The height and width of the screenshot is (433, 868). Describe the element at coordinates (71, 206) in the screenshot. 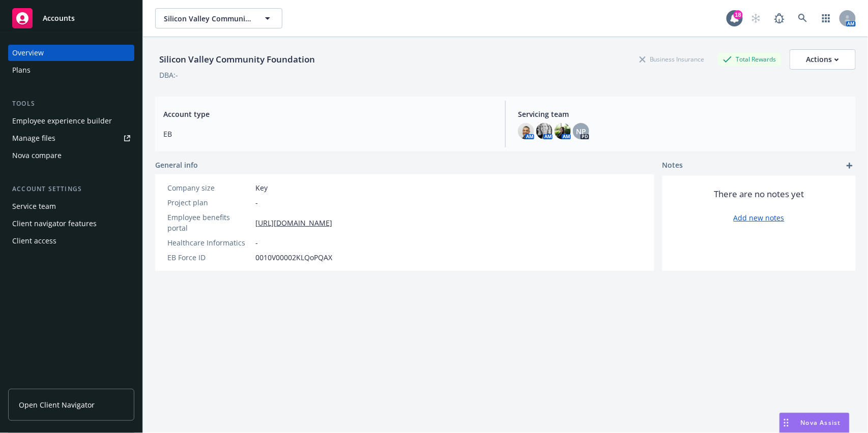

I see `a: Service team` at that location.